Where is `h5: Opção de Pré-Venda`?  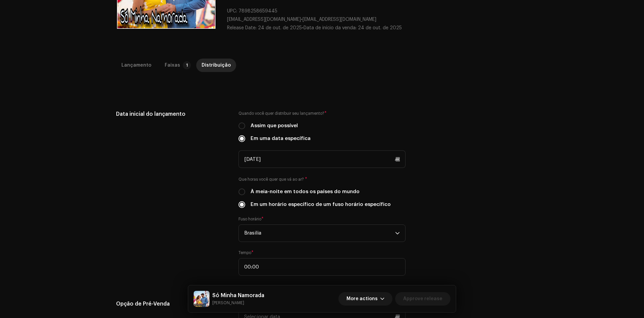
h5: Opção de Pré-Venda is located at coordinates (172, 303).